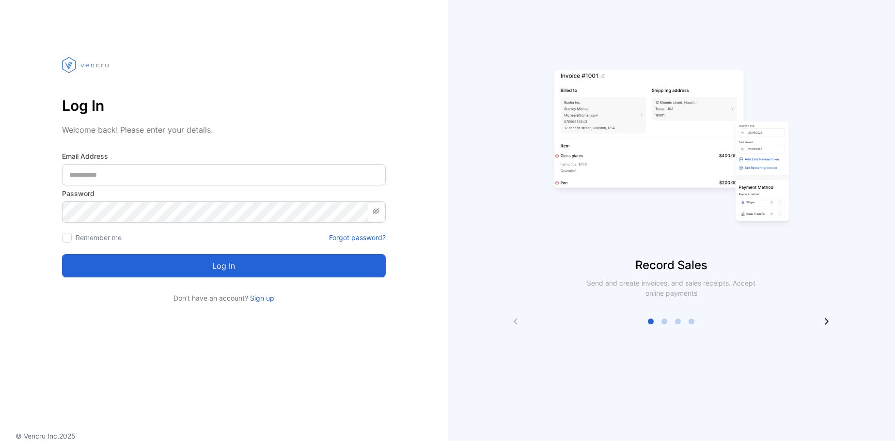 This screenshot has width=895, height=441. I want to click on a: Forgot password?, so click(357, 237).